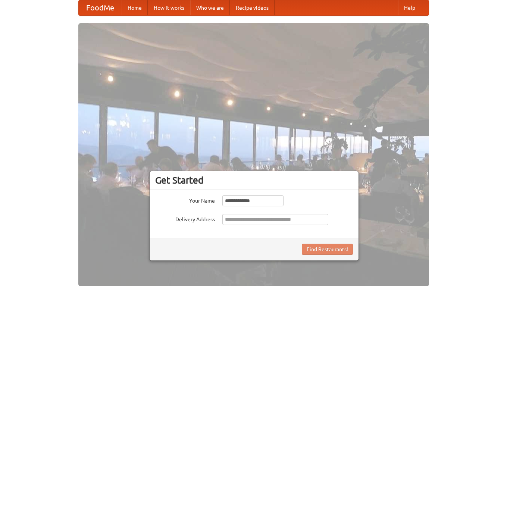 The width and height of the screenshot is (507, 528). What do you see at coordinates (410, 8) in the screenshot?
I see `a: Help` at bounding box center [410, 8].